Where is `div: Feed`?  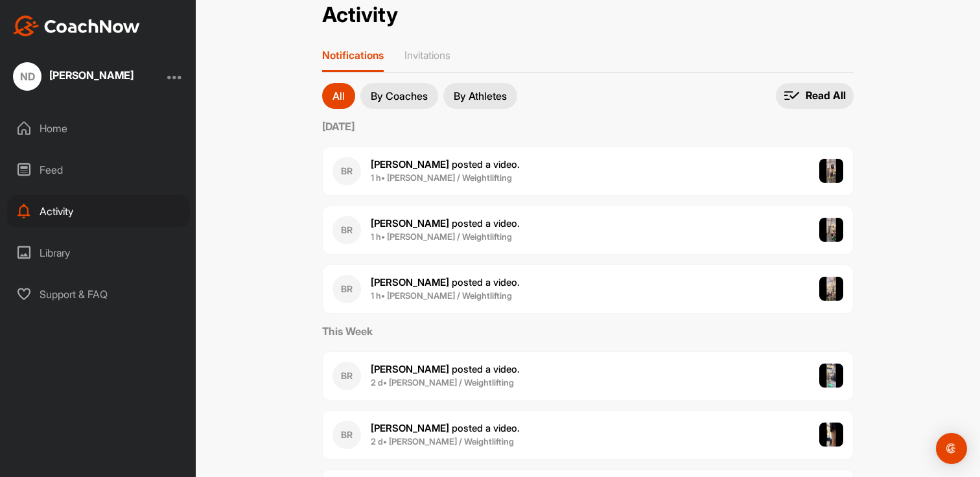 div: Feed is located at coordinates (99, 170).